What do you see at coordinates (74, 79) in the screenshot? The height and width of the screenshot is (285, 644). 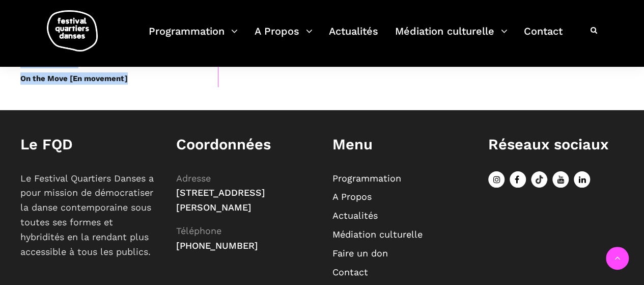 I see `a: On the Move [En movement]` at bounding box center [74, 79].